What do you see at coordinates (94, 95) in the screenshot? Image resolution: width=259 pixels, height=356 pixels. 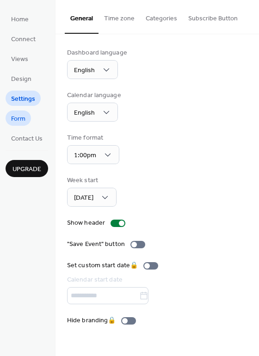 I see `div: Calendar language` at bounding box center [94, 95].